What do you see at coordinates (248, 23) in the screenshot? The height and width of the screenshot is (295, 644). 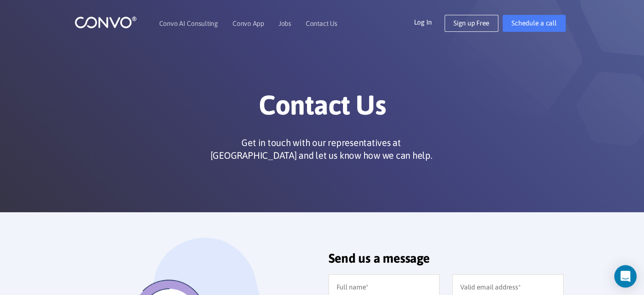 I see `a: Convo App` at bounding box center [248, 23].